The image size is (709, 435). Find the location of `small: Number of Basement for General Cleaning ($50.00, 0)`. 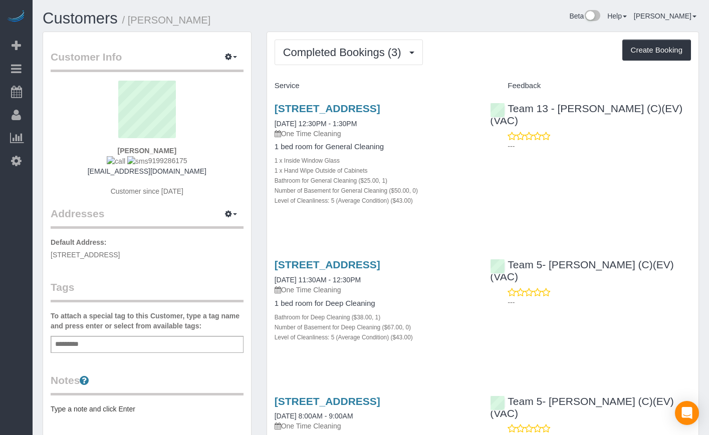

small: Number of Basement for General Cleaning ($50.00, 0) is located at coordinates (346, 191).